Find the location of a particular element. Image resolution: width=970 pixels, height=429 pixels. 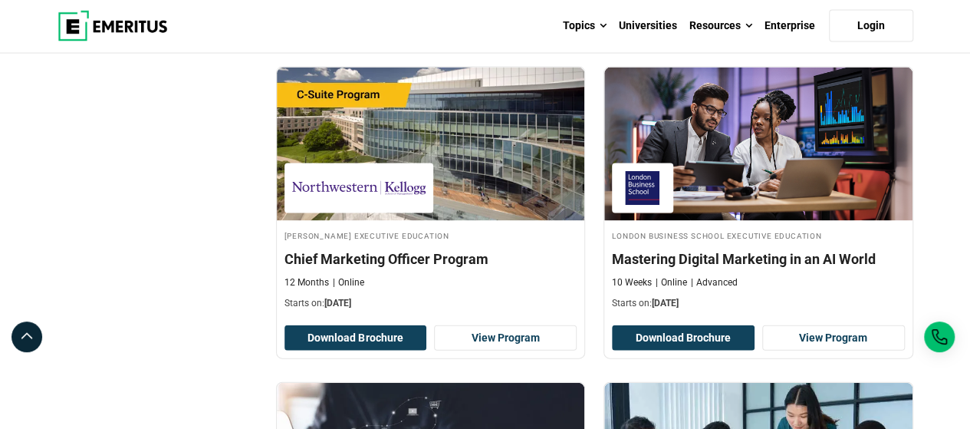

img: Chief Marketing Officer Program | Online Digital Marketing Course is located at coordinates (431, 144).